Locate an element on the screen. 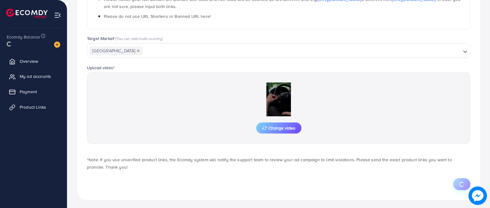 This screenshot has height=208, width=490. span: My ad accounts is located at coordinates (35, 76).